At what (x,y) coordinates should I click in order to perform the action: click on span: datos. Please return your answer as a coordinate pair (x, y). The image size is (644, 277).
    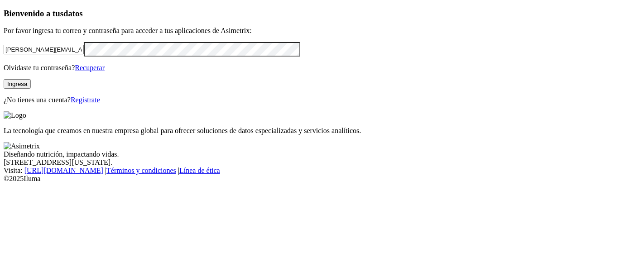
    Looking at the image, I should click on (73, 13).